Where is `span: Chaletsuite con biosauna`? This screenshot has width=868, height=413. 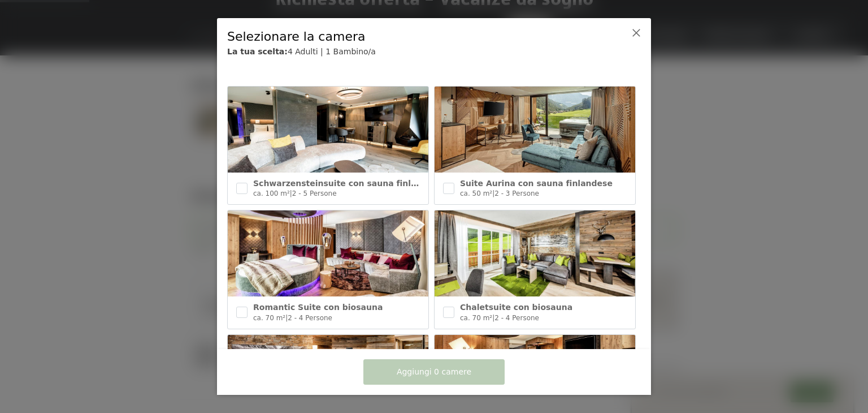 span: Chaletsuite con biosauna is located at coordinates (516, 307).